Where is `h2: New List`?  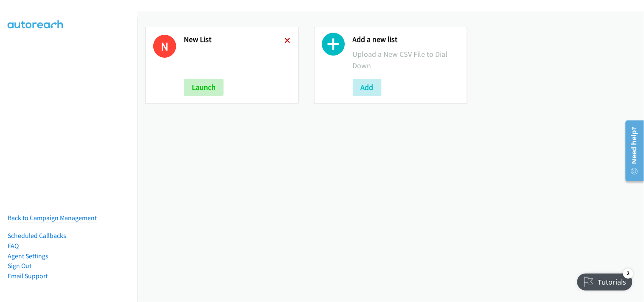 h2: New List is located at coordinates (235, 39).